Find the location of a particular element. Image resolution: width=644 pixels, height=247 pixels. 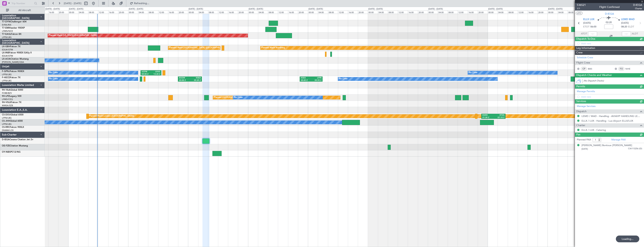

div: UCFM is located at coordinates (146, 72).